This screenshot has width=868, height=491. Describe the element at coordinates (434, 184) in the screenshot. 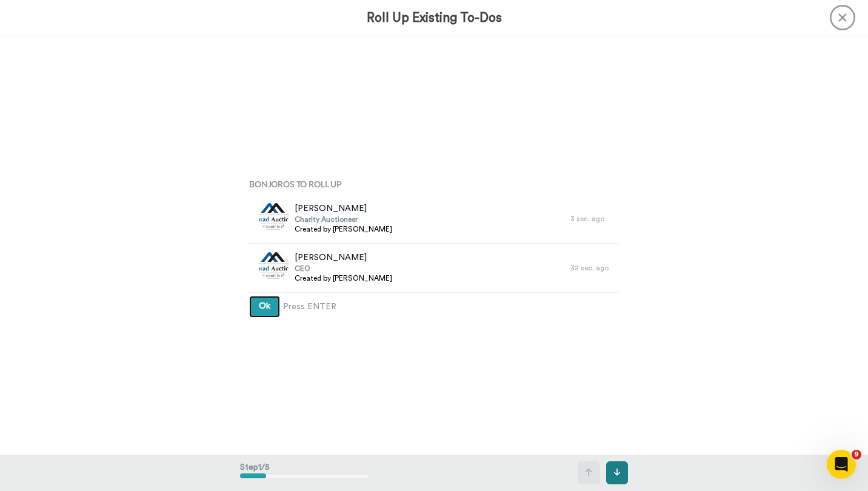

I see `h4: Bonjoros To Roll Up` at that location.